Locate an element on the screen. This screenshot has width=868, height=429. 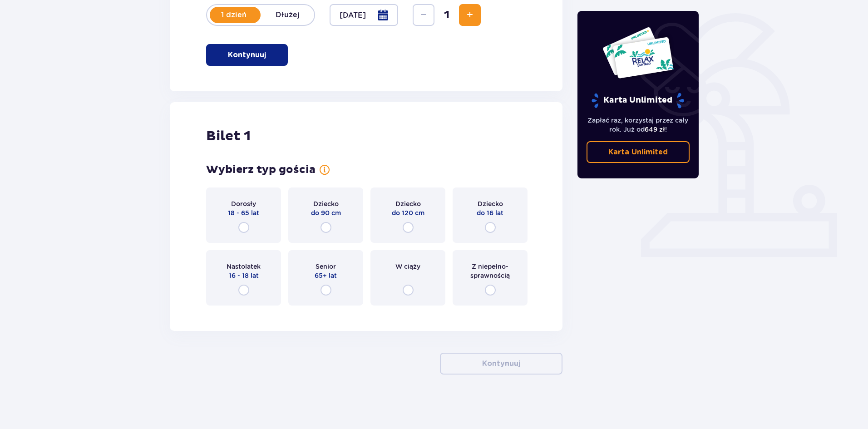
span: 649 zł is located at coordinates (655, 129).